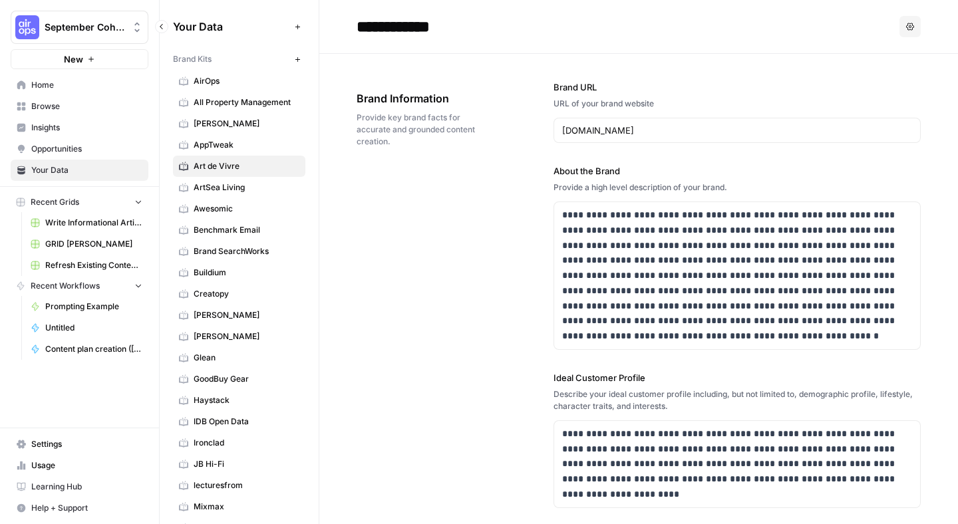 The height and width of the screenshot is (524, 958). What do you see at coordinates (79, 128) in the screenshot?
I see `a: Insights` at bounding box center [79, 128].